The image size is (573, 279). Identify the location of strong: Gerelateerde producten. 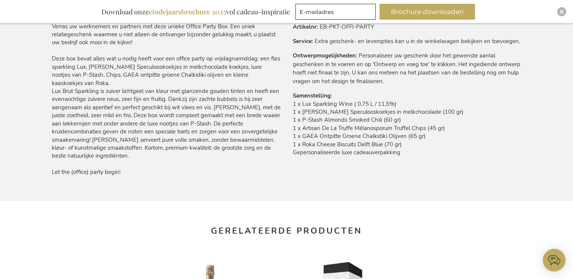
(286, 231).